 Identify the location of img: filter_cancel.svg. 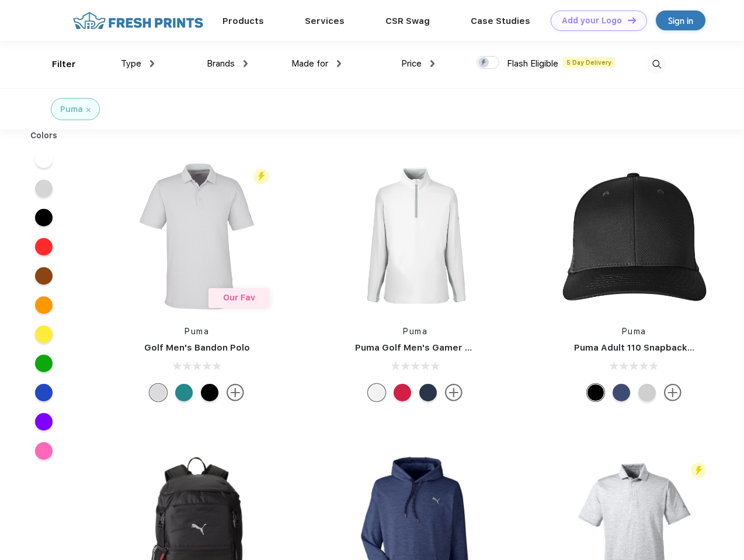
(88, 109).